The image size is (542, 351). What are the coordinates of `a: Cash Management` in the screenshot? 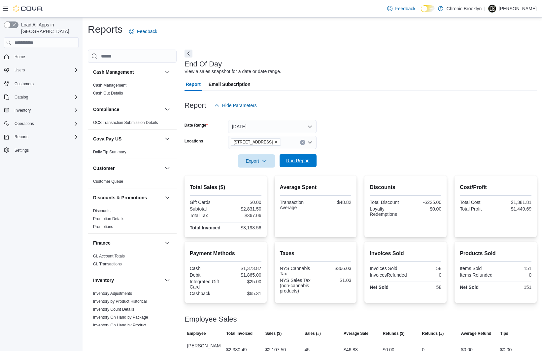 It's located at (110, 85).